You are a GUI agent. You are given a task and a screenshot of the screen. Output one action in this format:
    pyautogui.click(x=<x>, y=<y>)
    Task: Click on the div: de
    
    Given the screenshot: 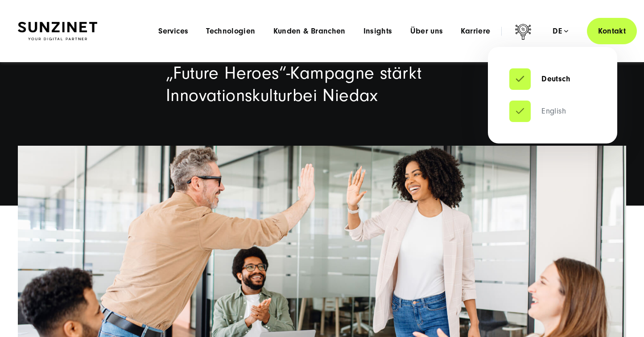 What is the action you would take?
    pyautogui.click(x=560, y=31)
    